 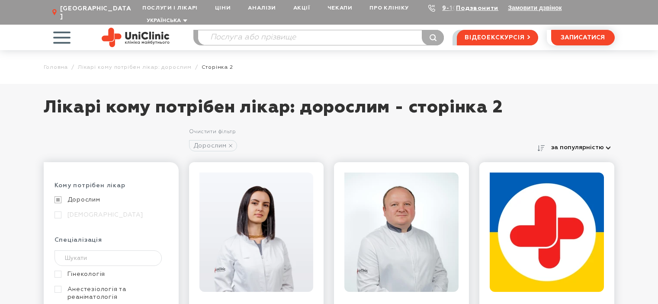 What do you see at coordinates (164, 21) in the screenshot?
I see `span: Українська` at bounding box center [164, 21].